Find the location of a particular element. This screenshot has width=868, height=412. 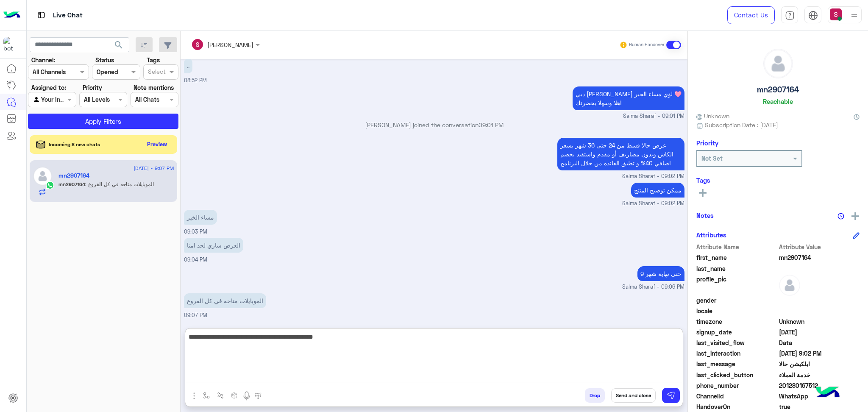

label: Channel: is located at coordinates (44, 59).